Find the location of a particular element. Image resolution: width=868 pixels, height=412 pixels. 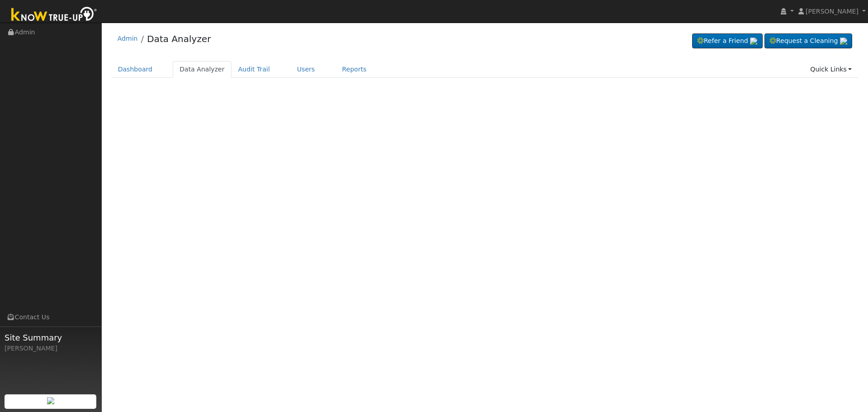

a: Audit Trail is located at coordinates (254, 69).